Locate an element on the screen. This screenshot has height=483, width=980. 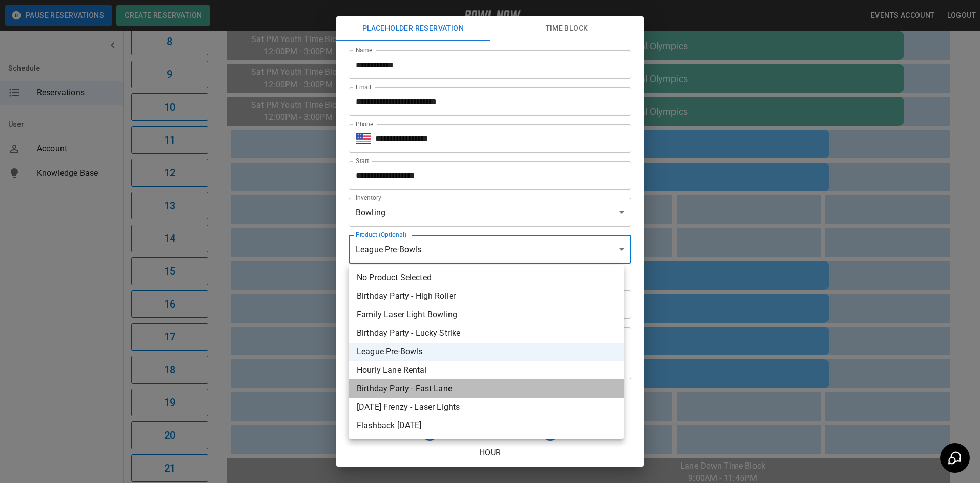
li: League Pre-Bowls is located at coordinates (486, 352).